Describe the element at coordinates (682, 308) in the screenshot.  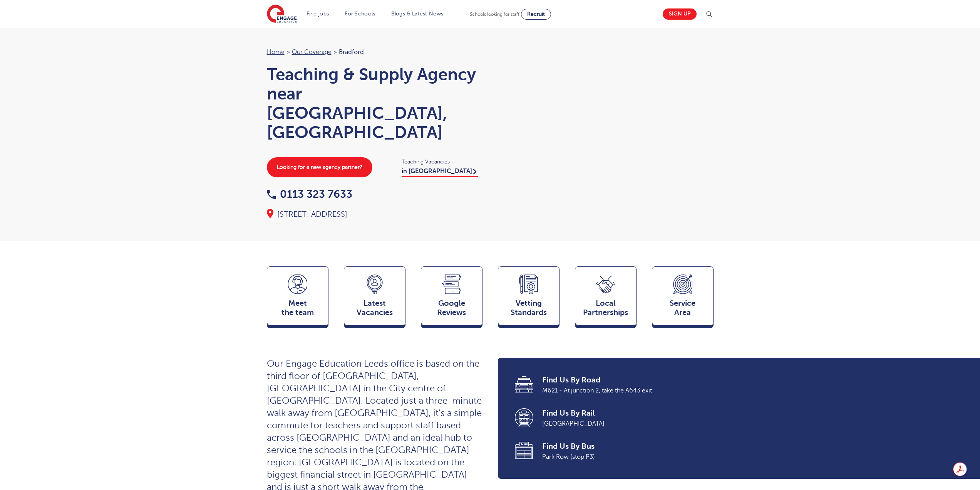
I see `span: Service Area` at that location.